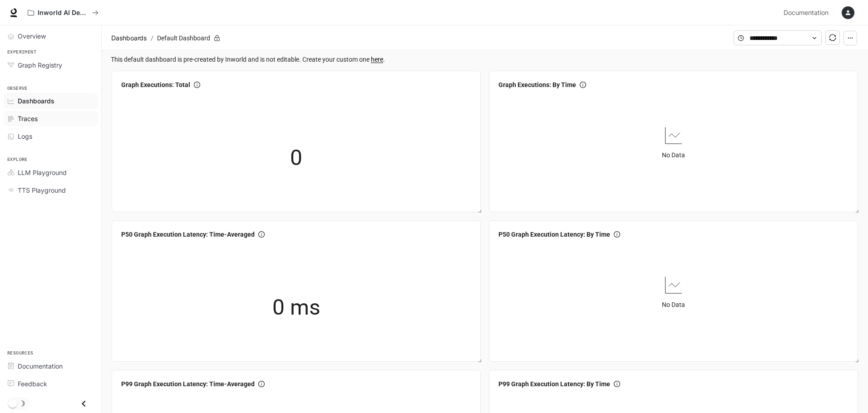  I want to click on span: 0, so click(296, 158).